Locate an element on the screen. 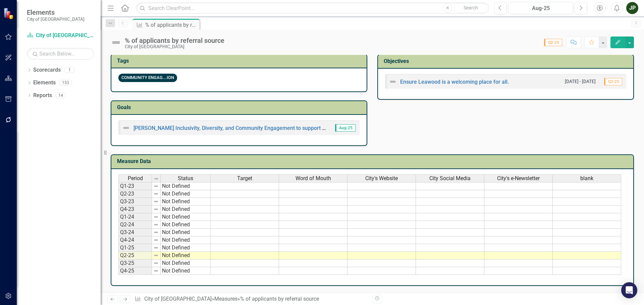 The width and height of the screenshot is (644, 305). td: Q3-25 is located at coordinates (136, 264).